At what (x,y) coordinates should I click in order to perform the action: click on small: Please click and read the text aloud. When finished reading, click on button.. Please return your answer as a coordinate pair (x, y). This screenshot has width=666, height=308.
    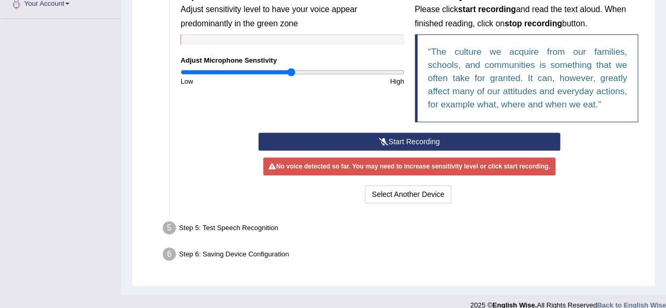
    Looking at the image, I should click on (521, 16).